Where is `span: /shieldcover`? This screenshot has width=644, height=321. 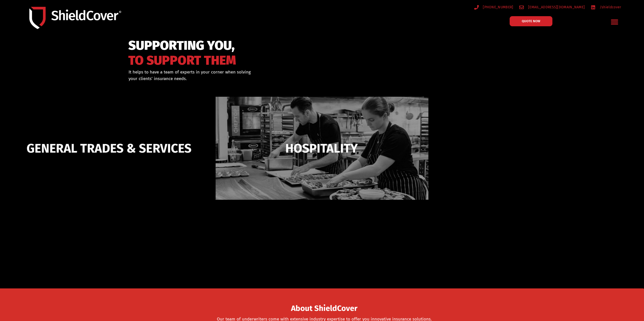
span: /shieldcover is located at coordinates (610, 7).